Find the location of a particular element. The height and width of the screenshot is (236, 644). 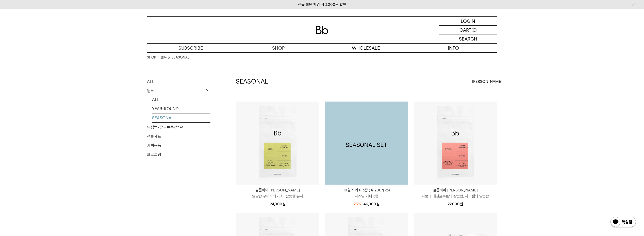

span: 24,000 is located at coordinates (278, 204).